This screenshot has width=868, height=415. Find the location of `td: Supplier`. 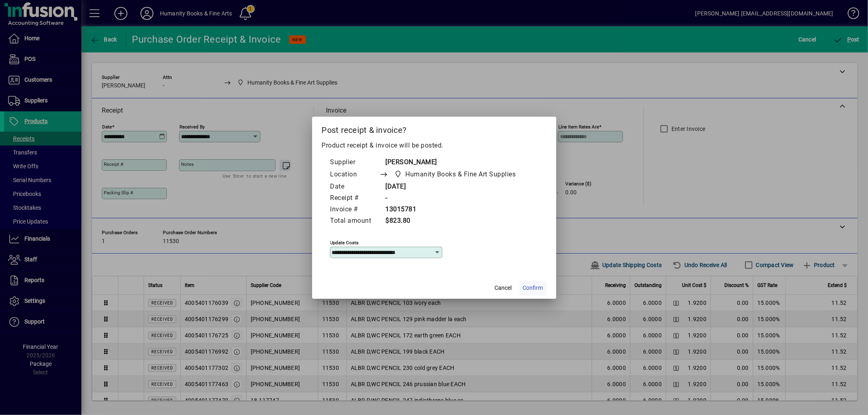

td: Supplier is located at coordinates (355, 162).